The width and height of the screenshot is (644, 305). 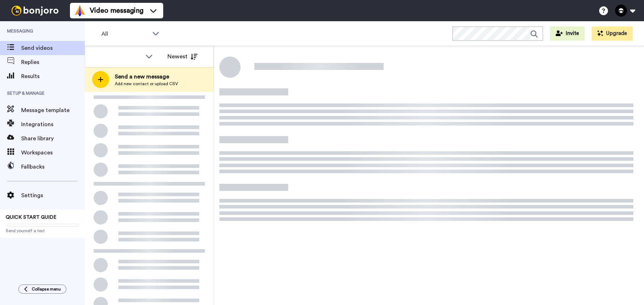 I want to click on span: QUICK START GUIDE, so click(x=31, y=217).